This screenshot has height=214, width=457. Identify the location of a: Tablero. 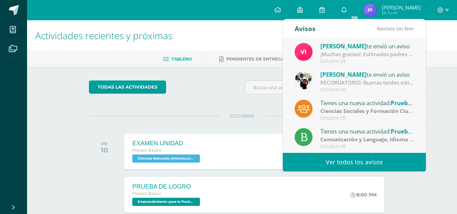
(177, 59).